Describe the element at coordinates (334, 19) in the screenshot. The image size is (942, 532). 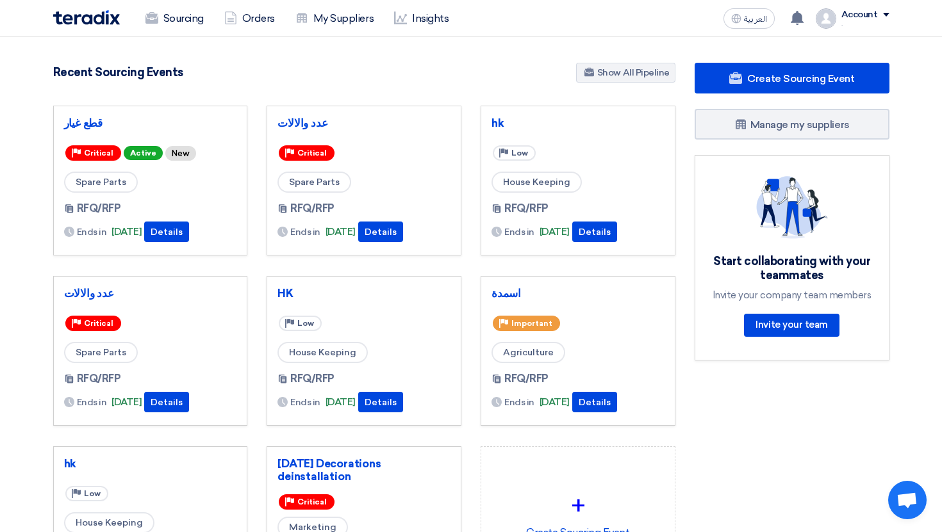
I see `a: My Suppliers` at that location.